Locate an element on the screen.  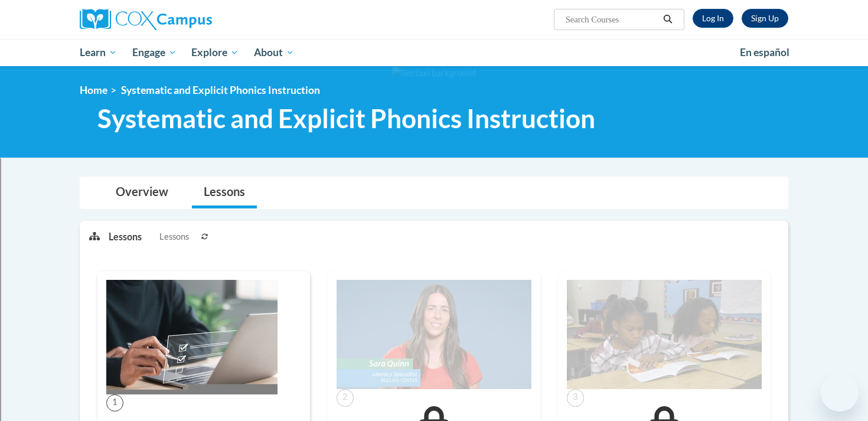
a: Log In is located at coordinates (713, 18).